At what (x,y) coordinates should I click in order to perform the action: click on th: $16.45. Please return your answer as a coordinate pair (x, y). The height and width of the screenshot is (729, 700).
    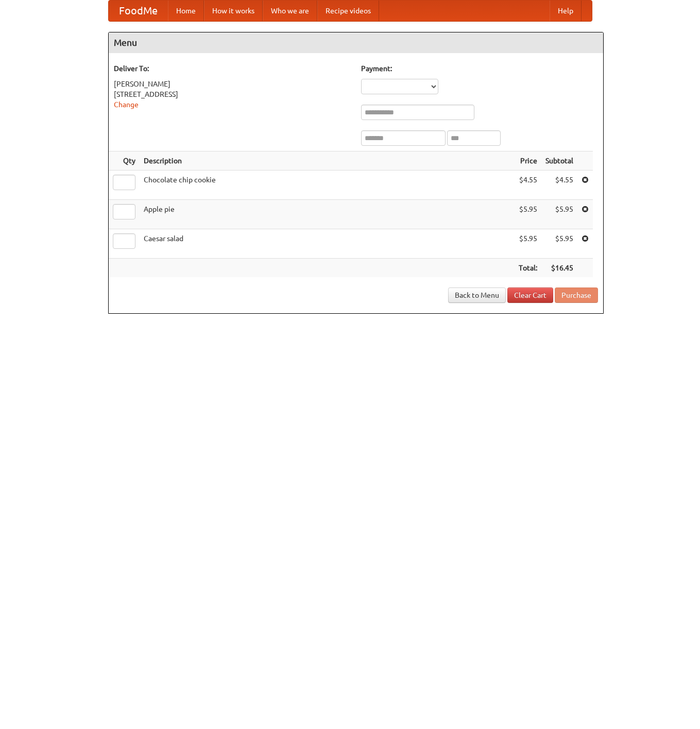
    Looking at the image, I should click on (559, 268).